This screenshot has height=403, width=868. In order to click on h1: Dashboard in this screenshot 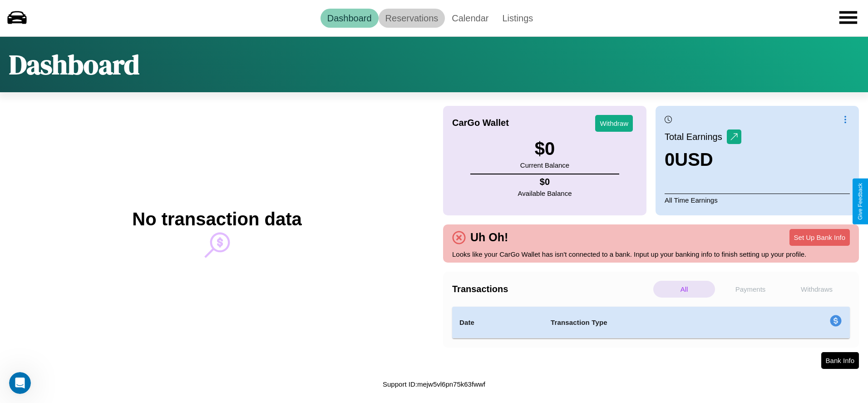, I will do `click(74, 65)`.